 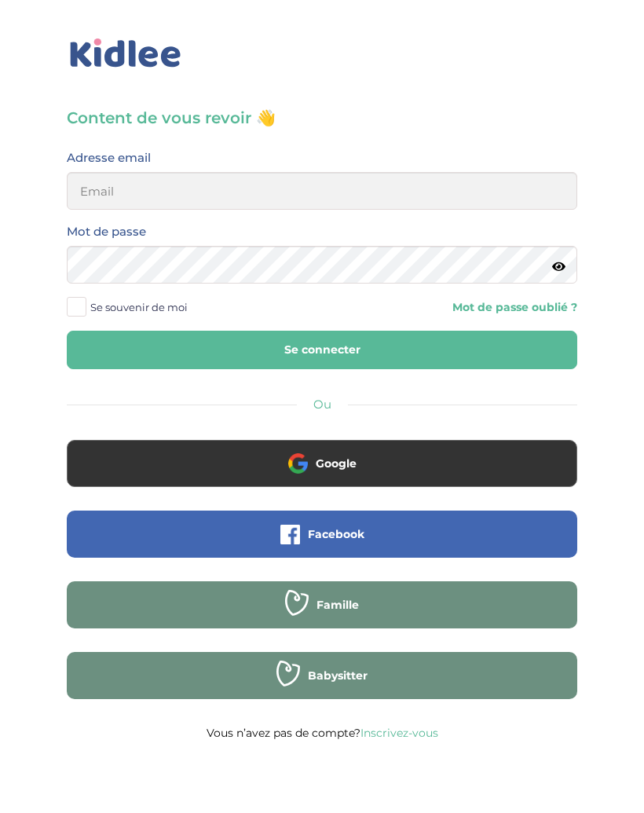 I want to click on img: facebook.png, so click(x=289, y=534).